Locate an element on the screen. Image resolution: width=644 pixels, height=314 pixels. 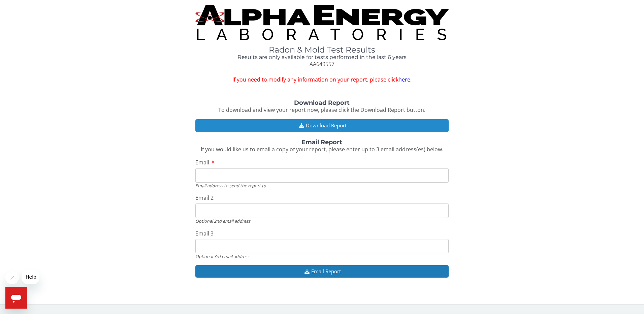
span: Email 2 is located at coordinates (204, 198).